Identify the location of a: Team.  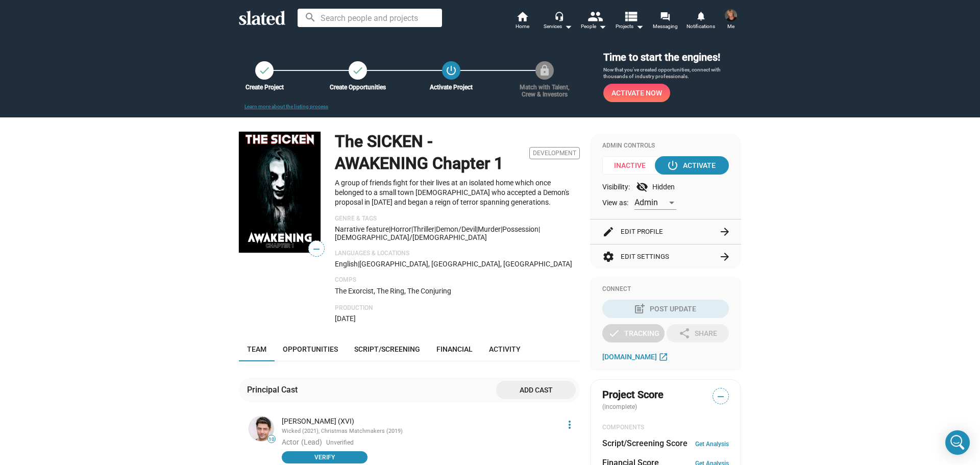
(257, 349).